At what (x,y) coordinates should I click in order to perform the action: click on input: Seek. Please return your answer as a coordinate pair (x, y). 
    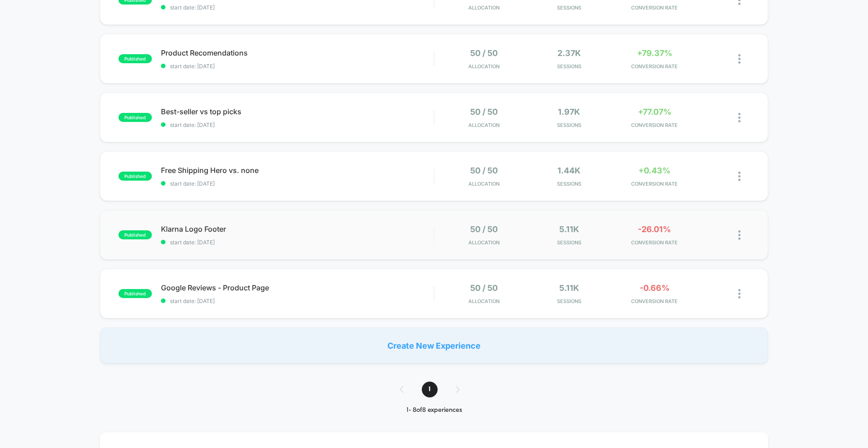
    Looking at the image, I should click on (222, 222).